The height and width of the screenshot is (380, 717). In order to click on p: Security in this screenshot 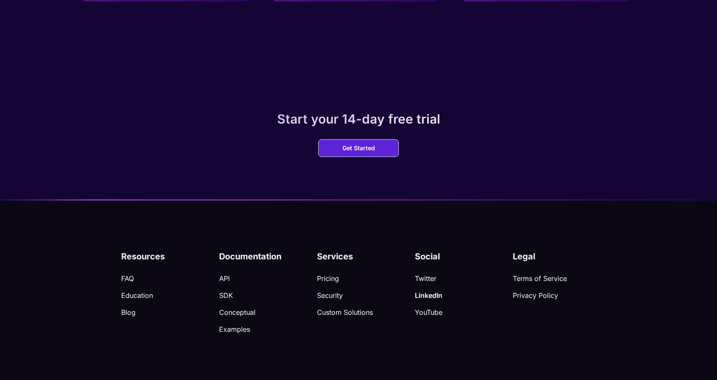, I will do `click(366, 296)`.